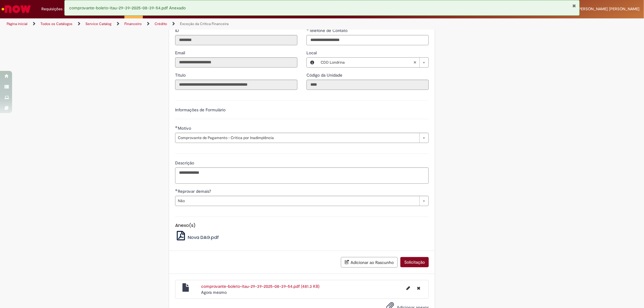 Image resolution: width=644 pixels, height=308 pixels. I want to click on a: Todos os Catálogos, so click(56, 24).